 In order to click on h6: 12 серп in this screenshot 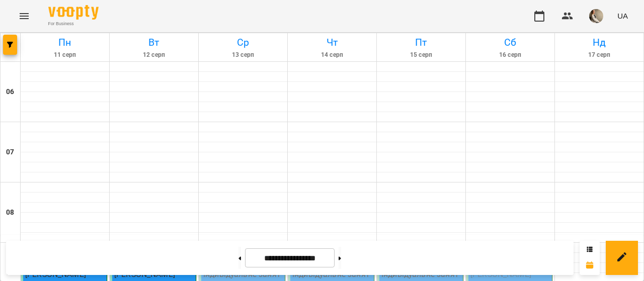, I will do `click(154, 55)`.